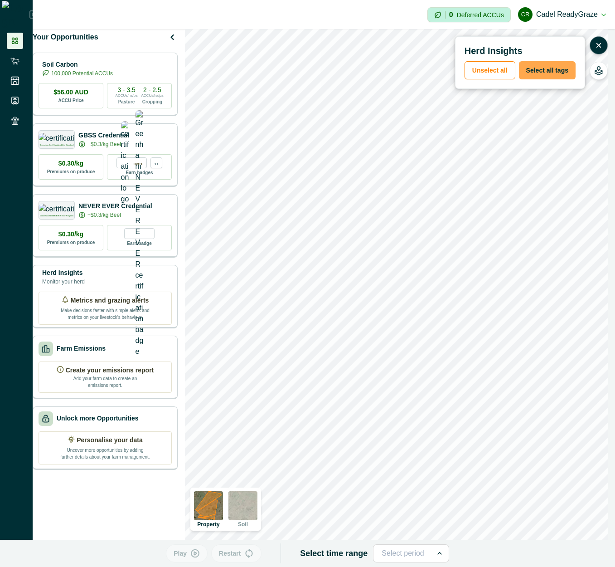  I want to click on div: more credentials avaialble, so click(156, 163).